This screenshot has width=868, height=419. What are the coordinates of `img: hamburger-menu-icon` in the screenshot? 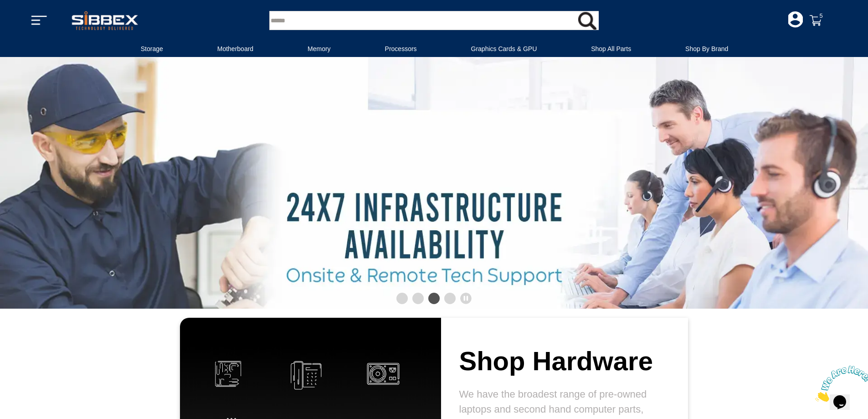 It's located at (39, 20).